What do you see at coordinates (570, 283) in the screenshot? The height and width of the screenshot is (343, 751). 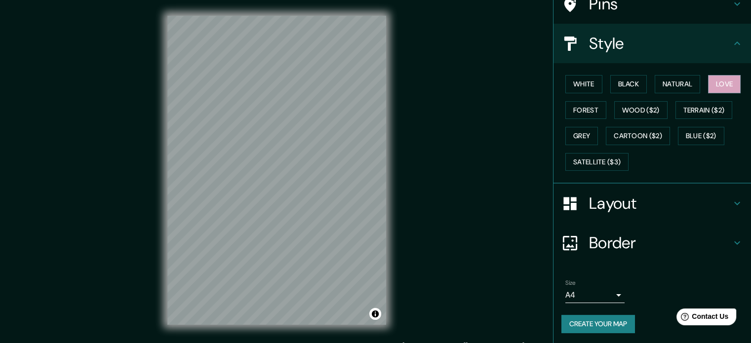 I see `label: Size` at bounding box center [570, 283].